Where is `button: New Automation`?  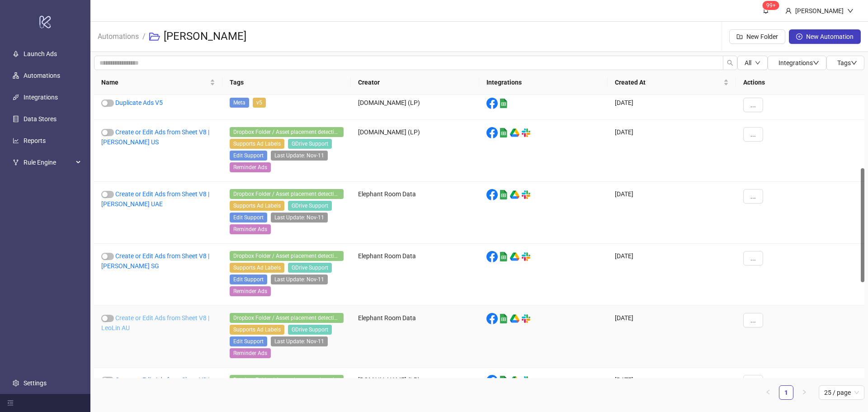
button: New Automation is located at coordinates (825, 37).